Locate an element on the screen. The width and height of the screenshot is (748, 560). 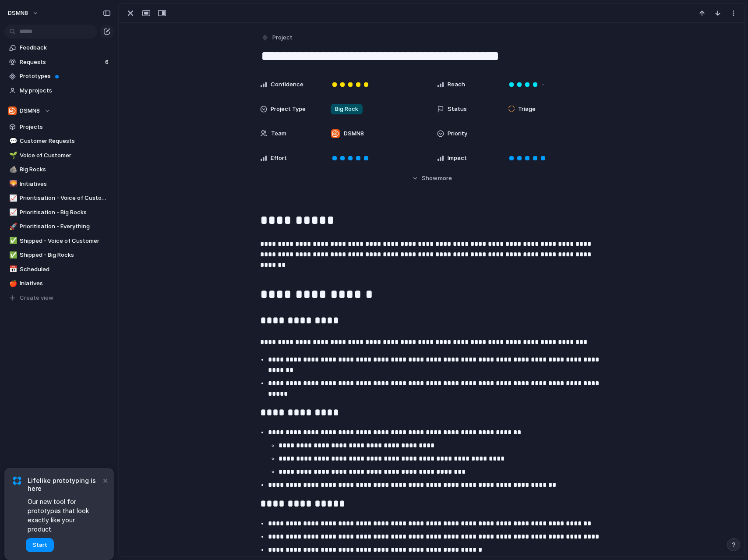
a: 📈Prioritisation - Big Rocks is located at coordinates (59, 213).